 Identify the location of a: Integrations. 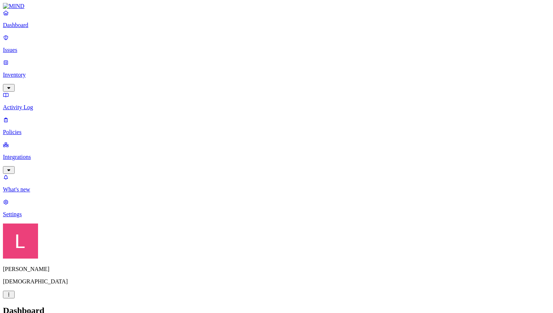
(277, 157).